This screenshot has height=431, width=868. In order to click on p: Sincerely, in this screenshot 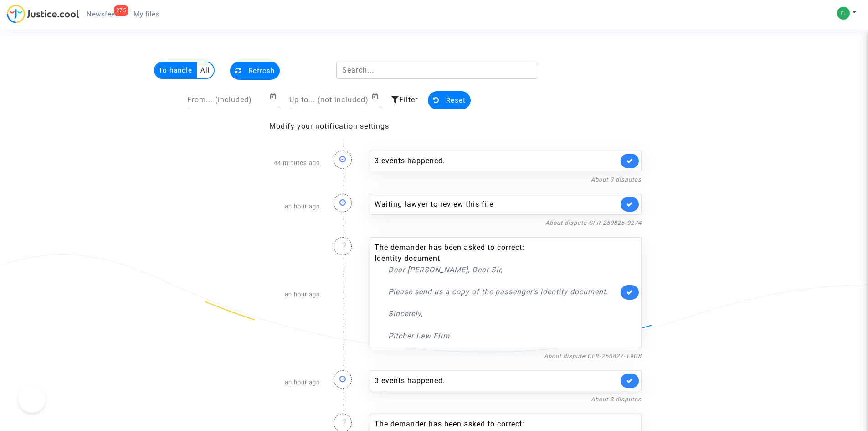, I will do `click(503, 313)`.